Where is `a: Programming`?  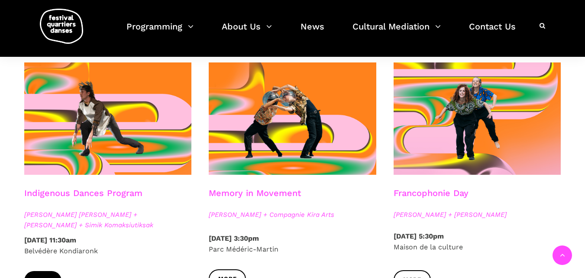
a: Programming is located at coordinates (160, 32).